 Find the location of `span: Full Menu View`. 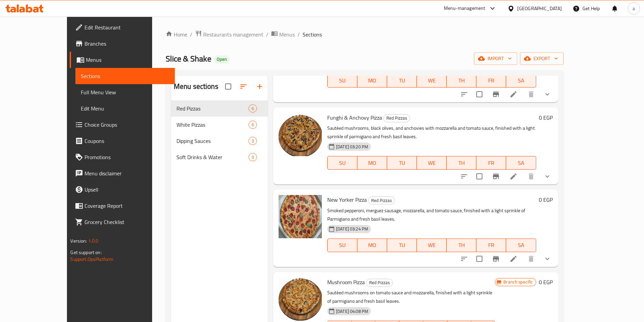

span: Full Menu View is located at coordinates (125, 92).